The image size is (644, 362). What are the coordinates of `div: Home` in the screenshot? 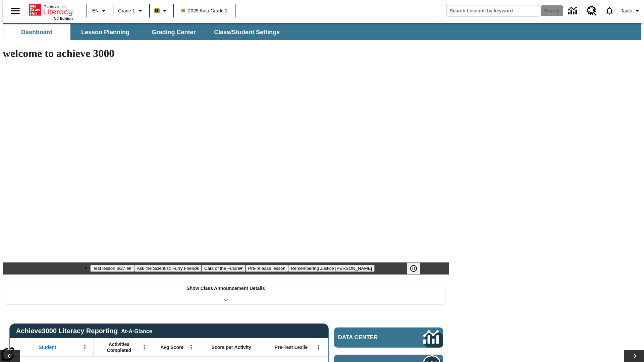 It's located at (51, 12).